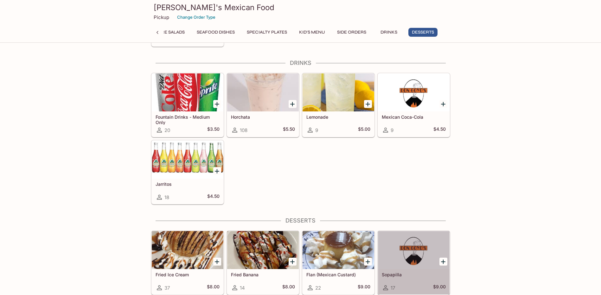  I want to click on a: Fried Banana14$8.00, so click(263, 263).